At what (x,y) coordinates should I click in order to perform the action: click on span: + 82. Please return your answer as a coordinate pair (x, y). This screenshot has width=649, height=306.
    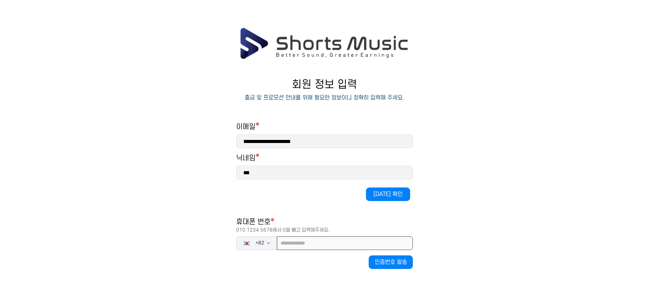
    Looking at the image, I should click on (260, 243).